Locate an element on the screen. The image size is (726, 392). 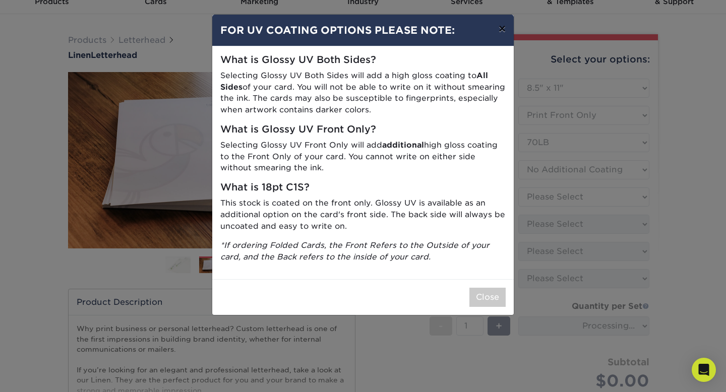
strong: All Sides is located at coordinates (354, 81).